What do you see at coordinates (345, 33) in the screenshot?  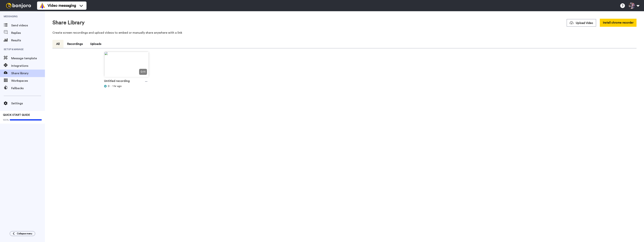 I see `p: Create screen recordings and upload videos to embed or manually share anywhere with a link` at bounding box center [345, 33].